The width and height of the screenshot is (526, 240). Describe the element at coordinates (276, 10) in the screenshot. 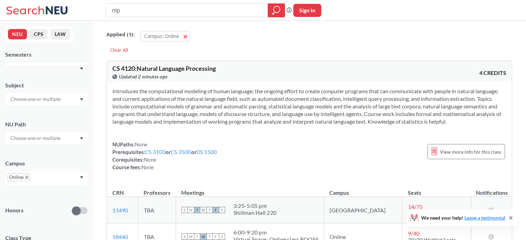

I see `div: magnifying glass` at that location.